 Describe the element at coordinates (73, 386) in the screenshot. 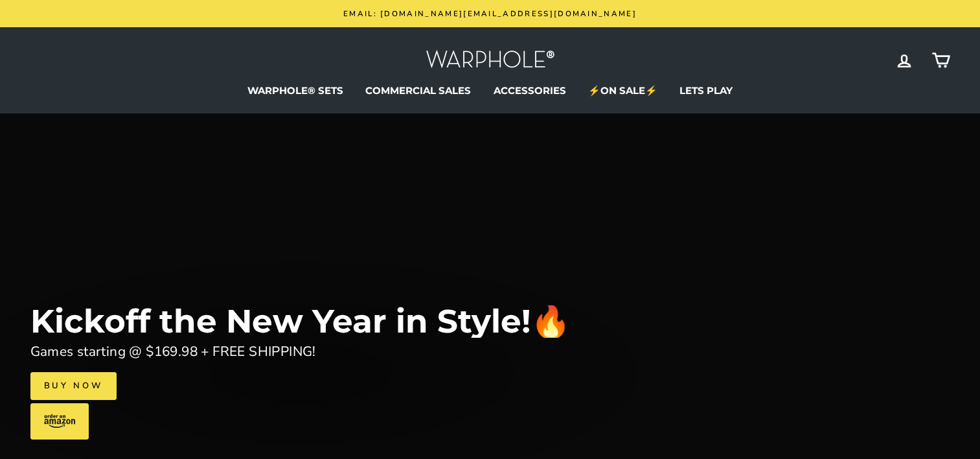

I see `a: Buy Now` at that location.